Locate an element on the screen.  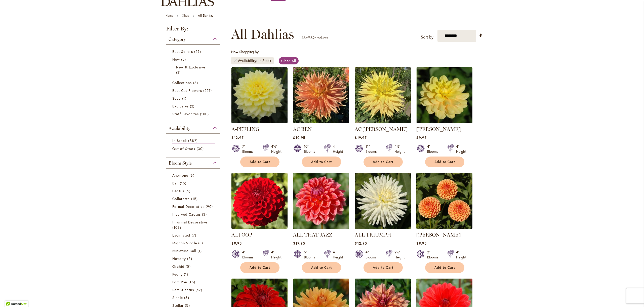
span: 100 is located at coordinates (205, 114).